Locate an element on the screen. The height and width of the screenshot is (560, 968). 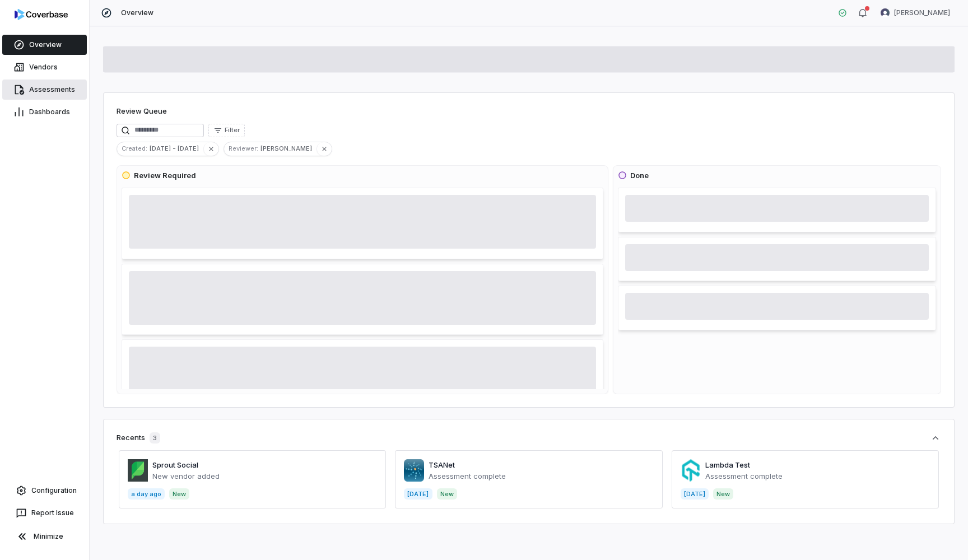
h3: Review Required is located at coordinates (165, 175).